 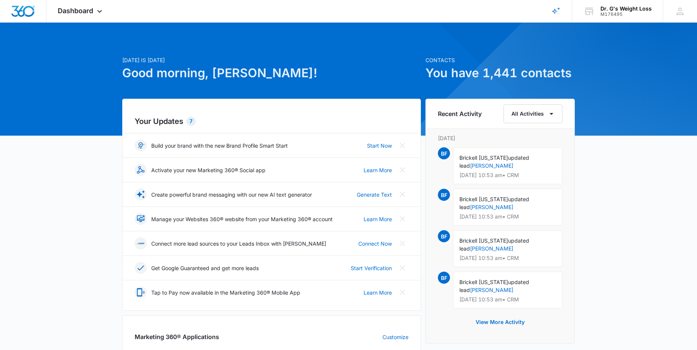 What do you see at coordinates (626, 9) in the screenshot?
I see `div: account name` at bounding box center [626, 9].